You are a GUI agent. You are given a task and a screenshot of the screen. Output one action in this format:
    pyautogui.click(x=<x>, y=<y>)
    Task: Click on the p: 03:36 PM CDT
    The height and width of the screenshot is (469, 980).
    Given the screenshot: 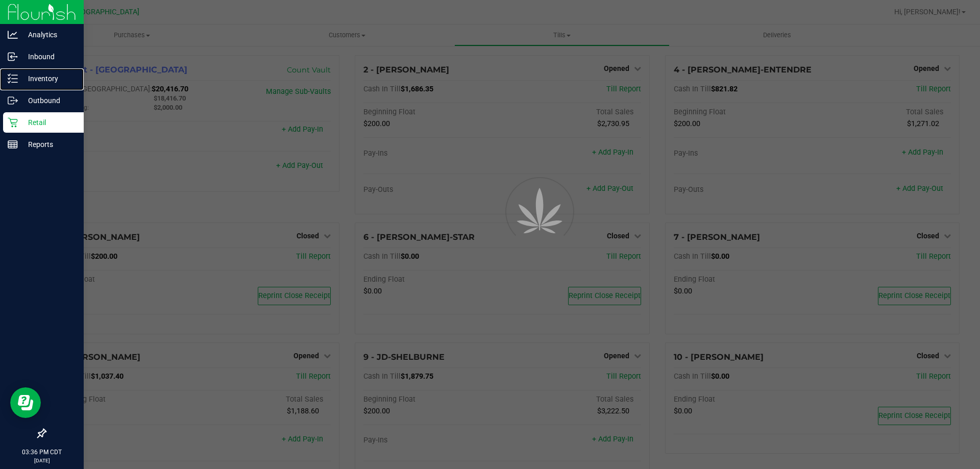 What is the action you would take?
    pyautogui.click(x=42, y=452)
    